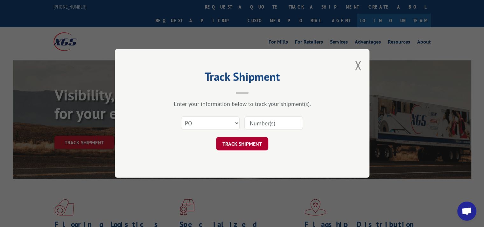 The width and height of the screenshot is (484, 227). I want to click on h2: Track Shipment, so click(242, 78).